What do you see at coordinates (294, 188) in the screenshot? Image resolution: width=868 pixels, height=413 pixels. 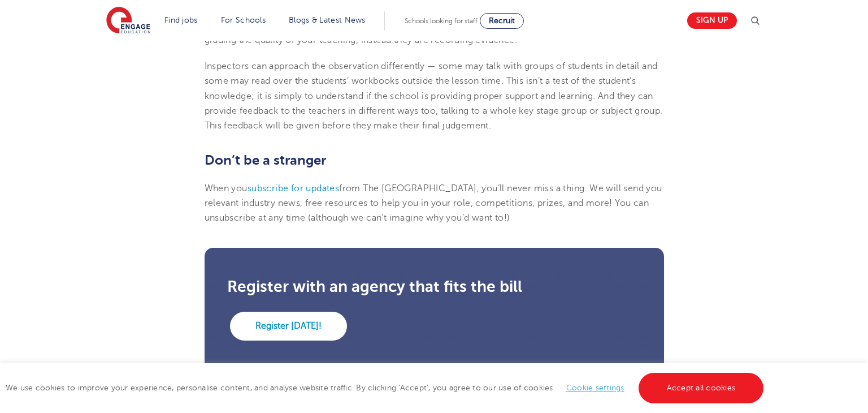 I see `span: subscribe for updates` at bounding box center [294, 188].